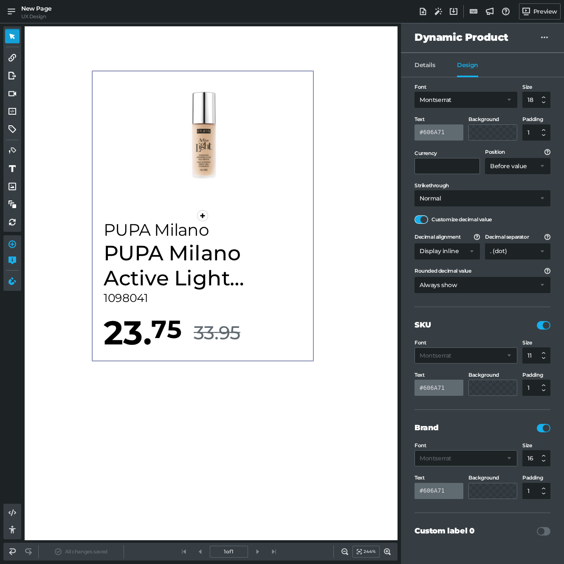 Image resolution: width=564 pixels, height=564 pixels. Describe the element at coordinates (518, 237) in the screenshot. I see `span: Decimal separator` at that location.